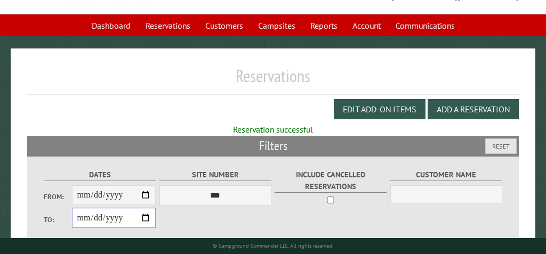 The image size is (546, 254). What do you see at coordinates (273, 80) in the screenshot?
I see `h1: Reservations` at bounding box center [273, 80].